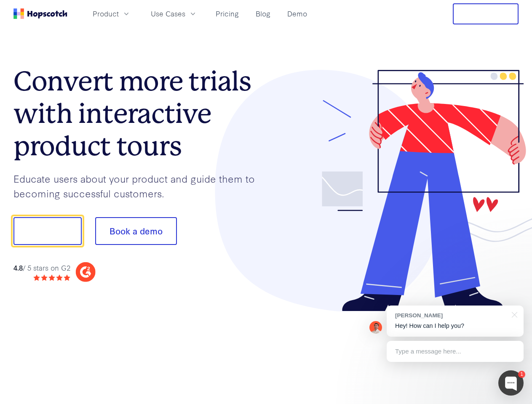 Image resolution: width=532 pixels, height=404 pixels. Describe the element at coordinates (140, 114) in the screenshot. I see `h1: Convert more trials with interactive product tours` at that location.